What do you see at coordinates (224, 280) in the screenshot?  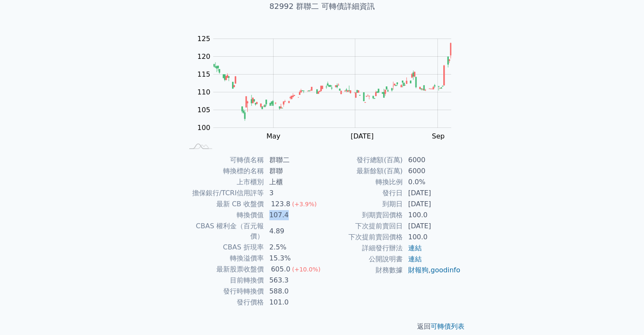 I see `td: 目前轉換價` at bounding box center [224, 280].